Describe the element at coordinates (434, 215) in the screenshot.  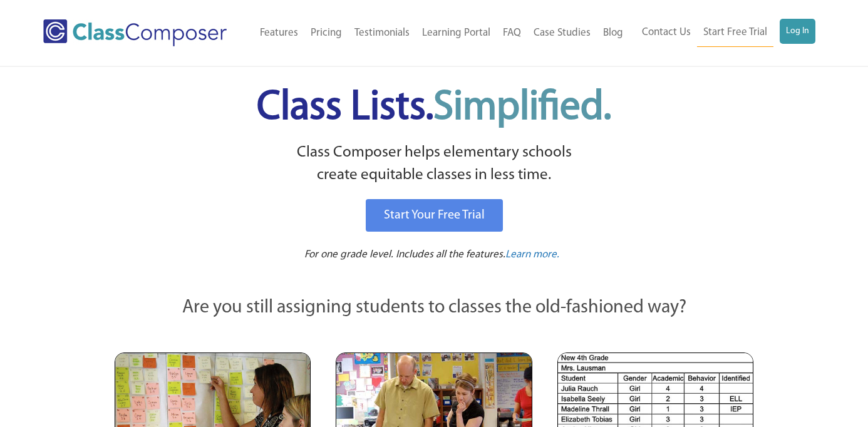
I see `a: Start Your Free Trial` at that location.